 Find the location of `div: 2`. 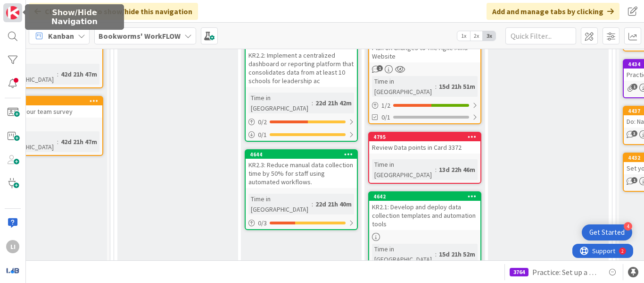

div: 2 is located at coordinates (50, 8).